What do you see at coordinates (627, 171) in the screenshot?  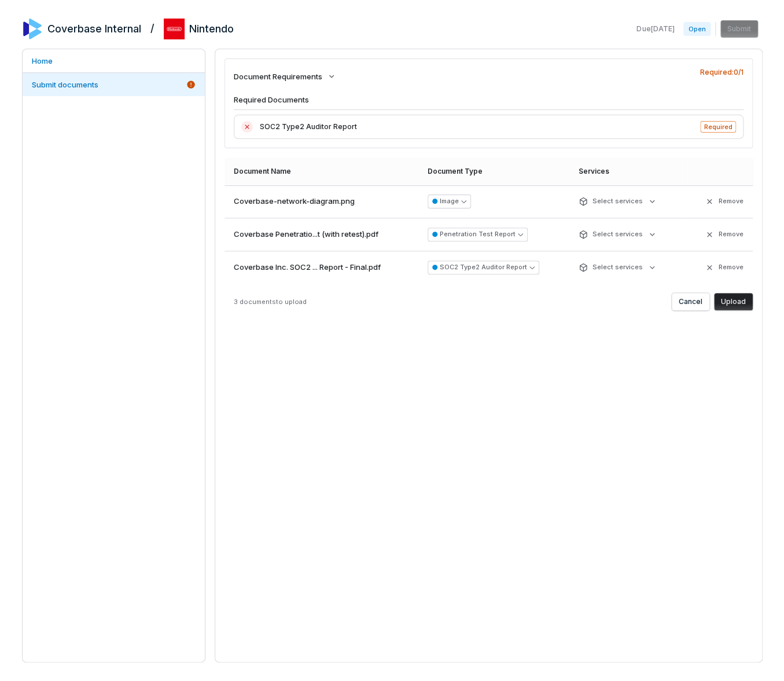 I see `th: Services` at bounding box center [627, 171].